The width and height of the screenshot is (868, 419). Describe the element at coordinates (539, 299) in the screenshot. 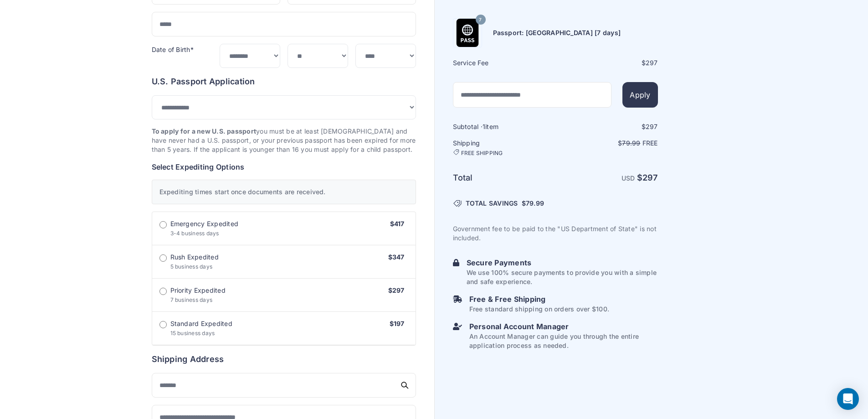

I see `h6: Free & Free Shipping` at that location.